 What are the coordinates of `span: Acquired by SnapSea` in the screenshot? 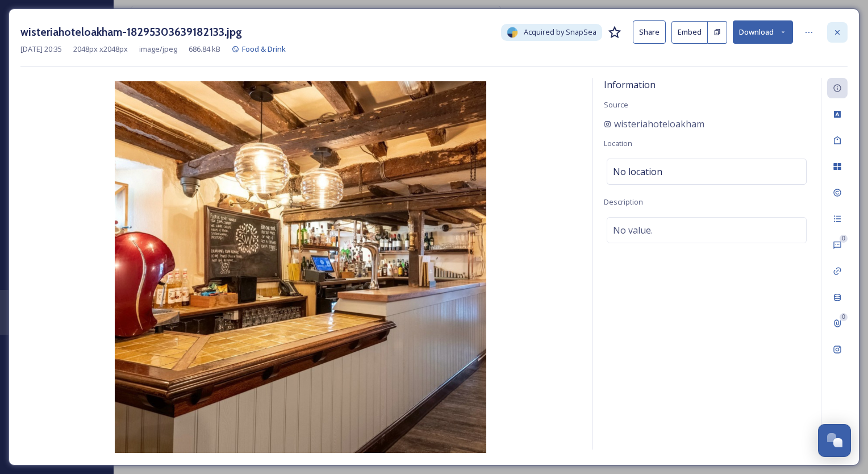 It's located at (560, 32).